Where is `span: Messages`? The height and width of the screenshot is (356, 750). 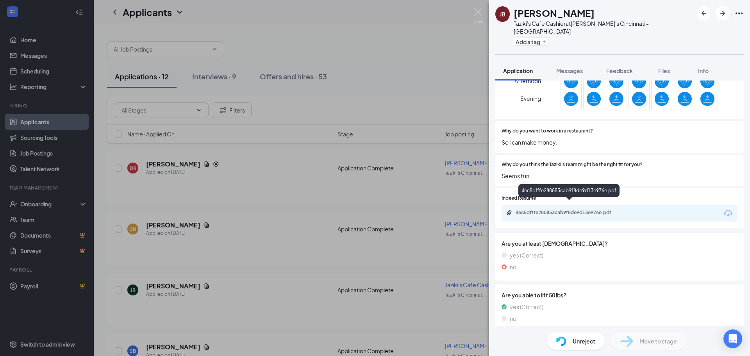
span: Messages is located at coordinates (569, 71).